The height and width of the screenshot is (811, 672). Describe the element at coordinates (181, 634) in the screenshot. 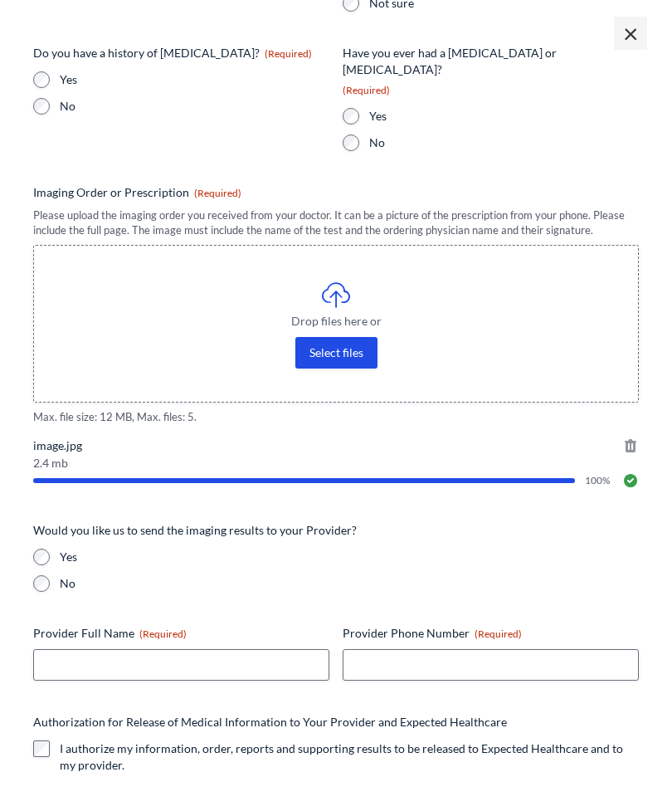

I see `label: Provider Full Name` at that location.